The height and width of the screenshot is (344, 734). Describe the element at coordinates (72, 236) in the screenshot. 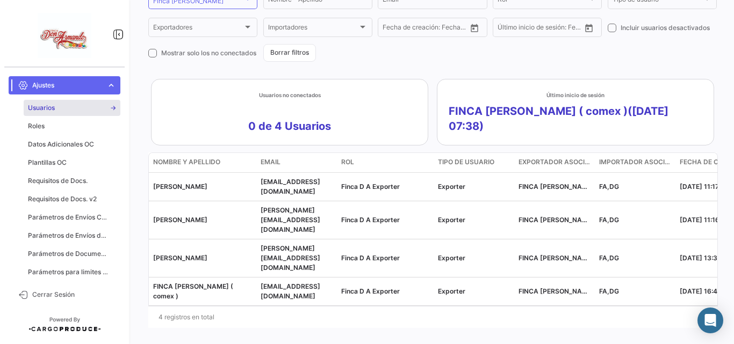

I see `a: Parámetros de Envíos de Cargas Terrestres` at that location.